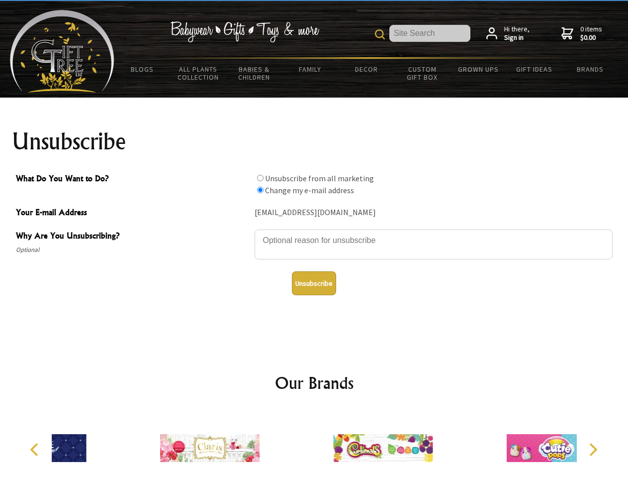  Describe the element at coordinates (517, 33) in the screenshot. I see `span: Hi there,` at that location.